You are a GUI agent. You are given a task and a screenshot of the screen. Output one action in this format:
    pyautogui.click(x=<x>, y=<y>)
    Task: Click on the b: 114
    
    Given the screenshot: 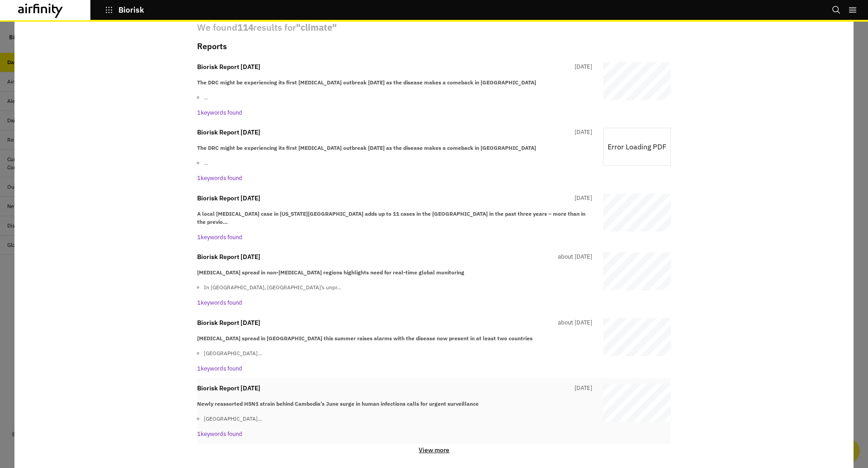 What is the action you would take?
    pyautogui.click(x=246, y=27)
    